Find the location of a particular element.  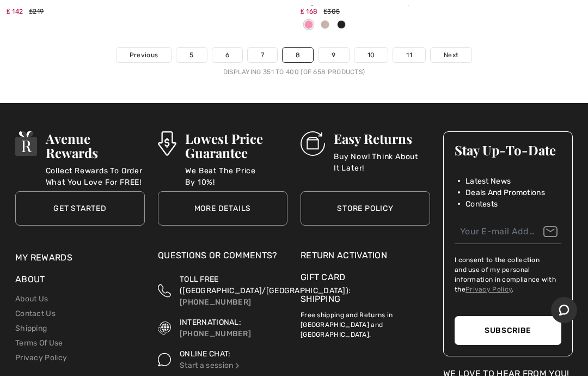

p: Collect Rewards To Order What You Love For FREE! is located at coordinates (95, 176).